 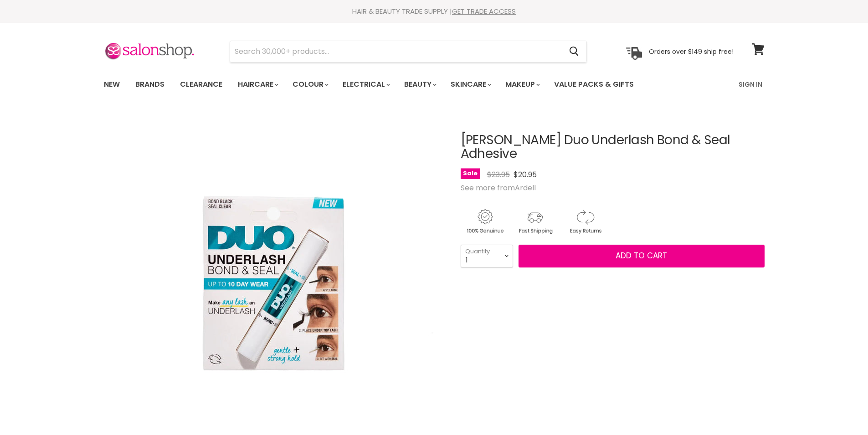 What do you see at coordinates (201, 84) in the screenshot?
I see `a: Clearance` at bounding box center [201, 84].